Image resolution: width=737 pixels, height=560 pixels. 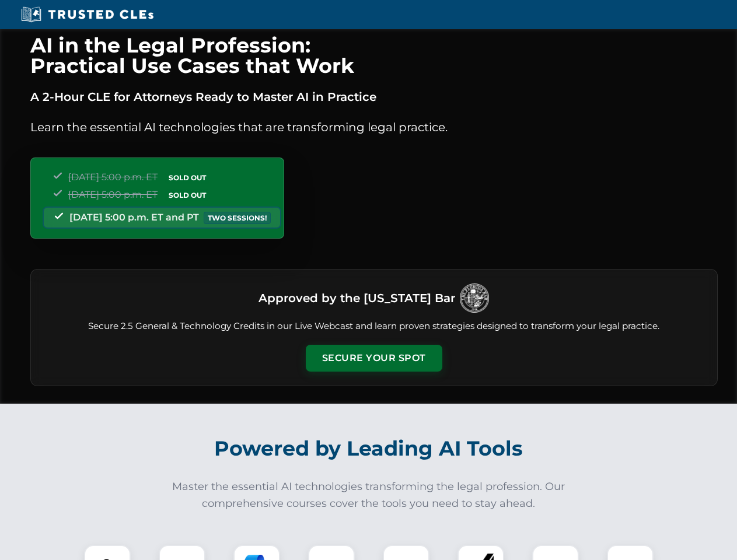 What do you see at coordinates (374, 127) in the screenshot?
I see `p: Learn the essential AI technologies that are transforming legal practice.` at bounding box center [374, 127].